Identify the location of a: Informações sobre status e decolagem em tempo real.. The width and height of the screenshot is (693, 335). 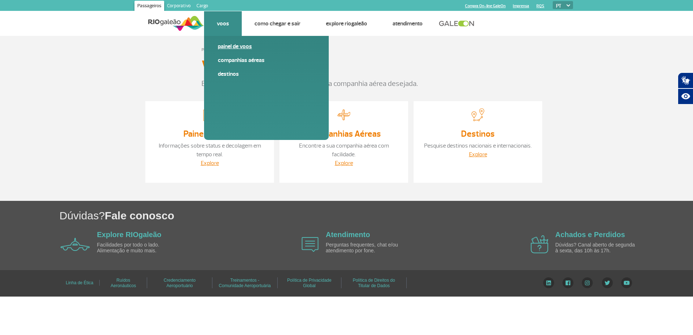
(210, 150).